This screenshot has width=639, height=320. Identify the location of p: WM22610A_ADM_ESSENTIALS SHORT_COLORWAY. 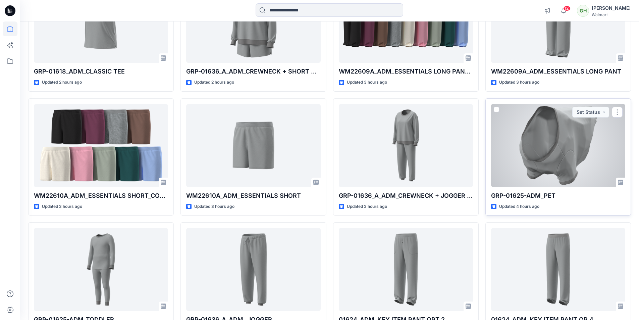
(101, 196).